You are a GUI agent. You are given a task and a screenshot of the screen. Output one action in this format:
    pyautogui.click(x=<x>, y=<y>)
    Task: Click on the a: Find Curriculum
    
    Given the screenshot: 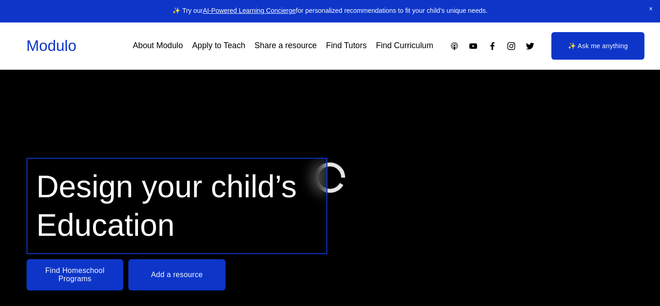 What is the action you would take?
    pyautogui.click(x=404, y=45)
    